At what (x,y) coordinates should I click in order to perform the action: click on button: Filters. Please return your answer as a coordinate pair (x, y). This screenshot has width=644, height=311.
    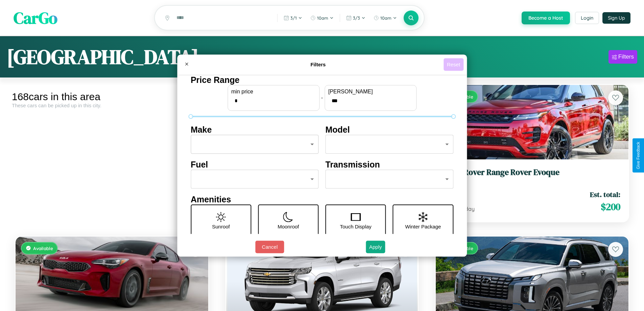
    Looking at the image, I should click on (623, 57).